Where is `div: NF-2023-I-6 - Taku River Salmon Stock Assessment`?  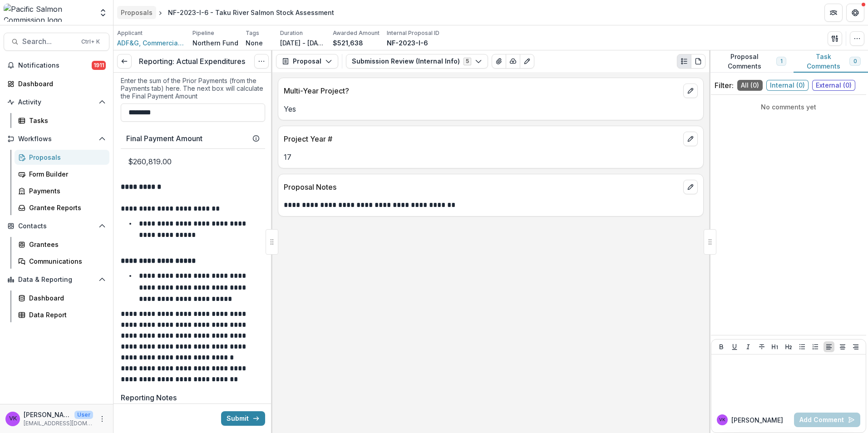 div: NF-2023-I-6 - Taku River Salmon Stock Assessment is located at coordinates (251, 12).